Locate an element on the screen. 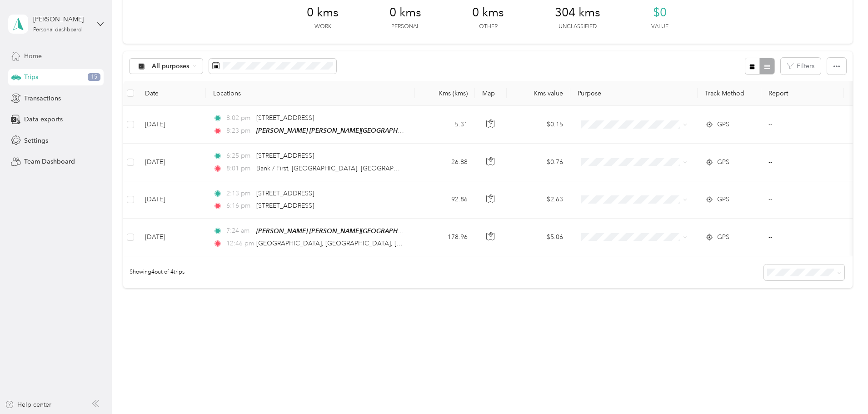 The width and height of the screenshot is (868, 414). div: Help center is located at coordinates (28, 405).